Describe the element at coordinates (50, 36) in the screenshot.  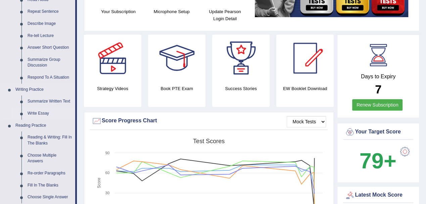
I see `a: Re-tell Lecture` at that location.